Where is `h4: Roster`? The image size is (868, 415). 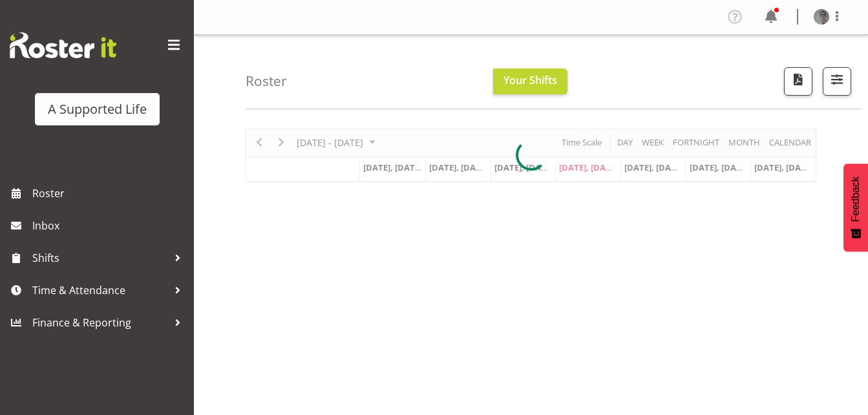
h4: Roster is located at coordinates (266, 80).